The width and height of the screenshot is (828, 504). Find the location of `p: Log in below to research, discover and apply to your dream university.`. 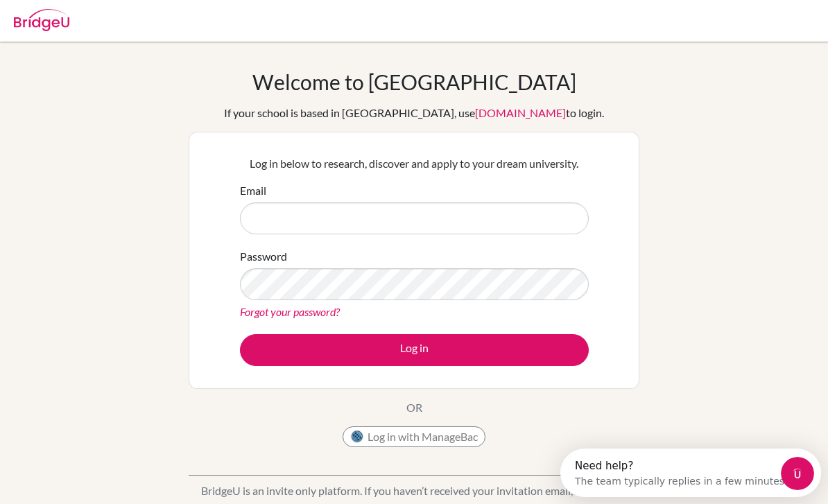

p: Log in below to research, discover and apply to your dream university. is located at coordinates (414, 163).